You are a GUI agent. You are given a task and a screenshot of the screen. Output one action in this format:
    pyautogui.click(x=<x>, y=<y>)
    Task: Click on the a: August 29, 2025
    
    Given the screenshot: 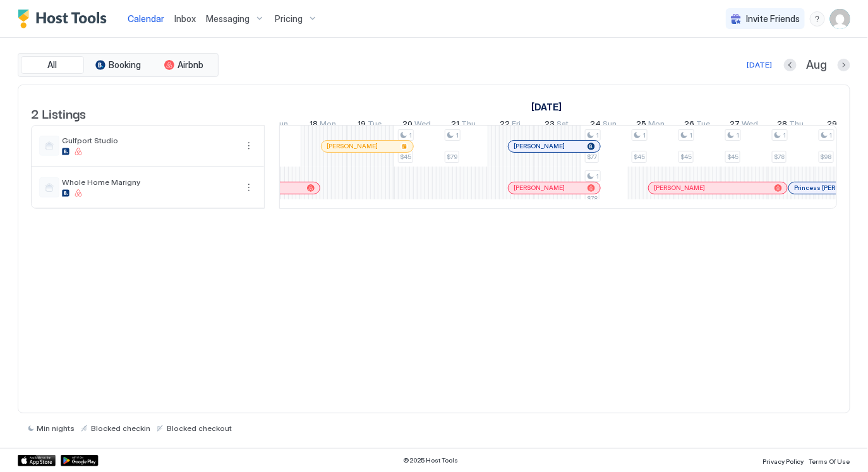 What is the action you would take?
    pyautogui.click(x=837, y=125)
    